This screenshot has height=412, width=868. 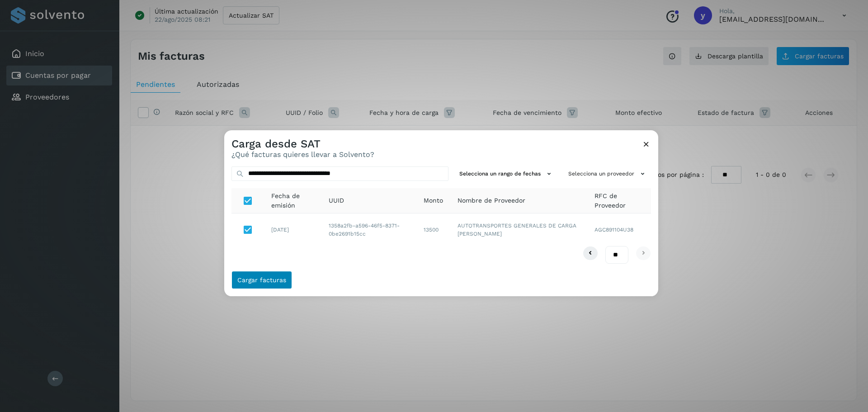 I want to click on span: Nombre de Proveedor, so click(x=492, y=200).